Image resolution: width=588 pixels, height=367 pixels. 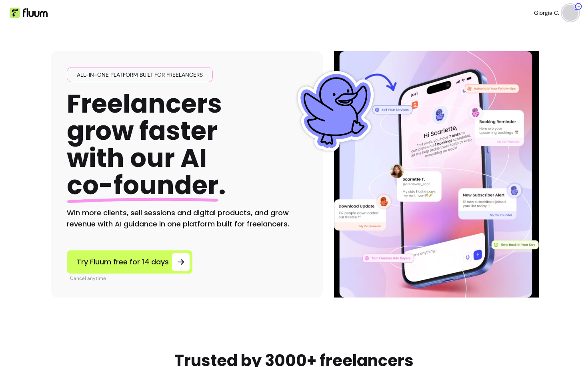 I want to click on a: Try Fluum free for 14 days, so click(x=129, y=262).